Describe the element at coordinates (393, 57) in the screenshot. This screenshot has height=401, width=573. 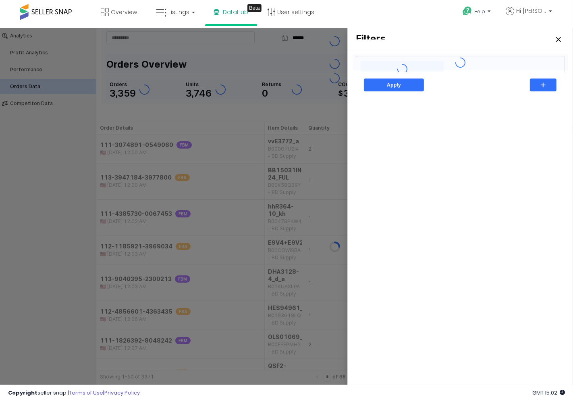
I see `p: Apply` at that location.